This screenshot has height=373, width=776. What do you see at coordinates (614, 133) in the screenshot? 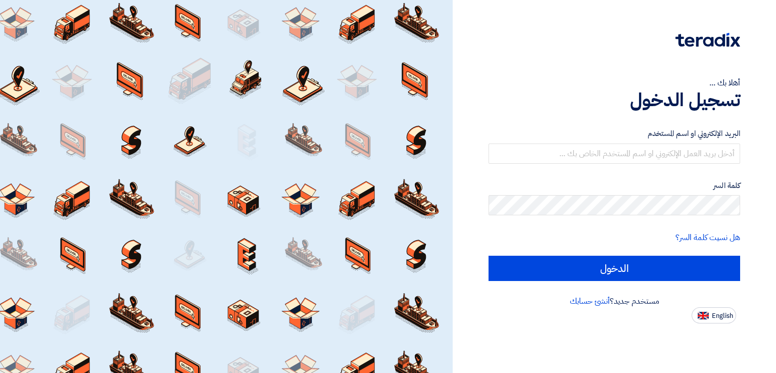
I see `label: البريد الإلكتروني او اسم المستخدم` at bounding box center [614, 133].